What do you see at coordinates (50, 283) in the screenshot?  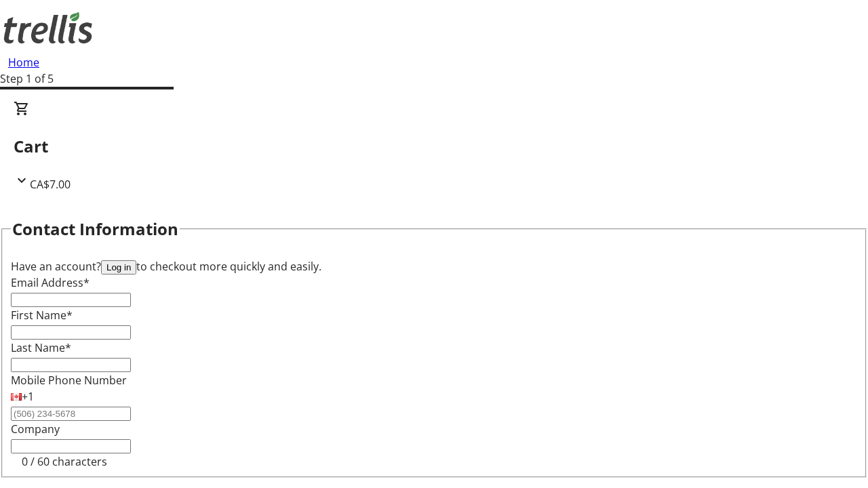 I see `label: Email Address*` at bounding box center [50, 283].